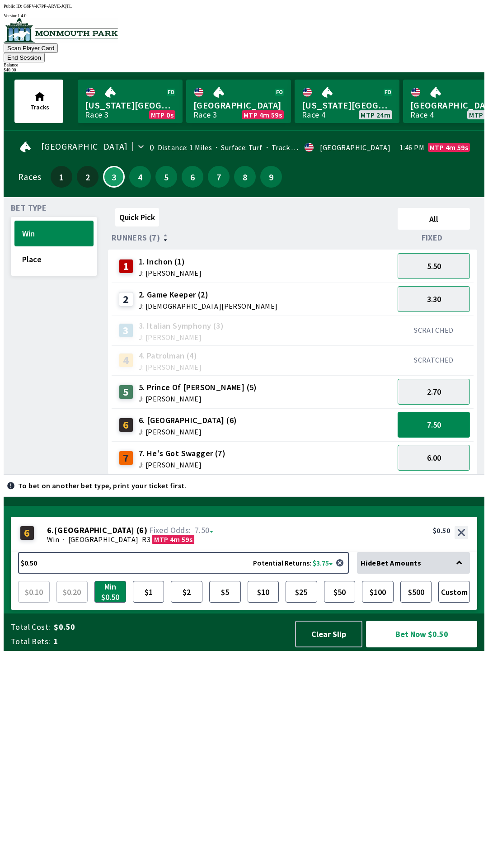 The width and height of the screenshot is (488, 868). What do you see at coordinates (182, 453) in the screenshot?
I see `span: 7. He's Got Swagger (7)` at bounding box center [182, 453].